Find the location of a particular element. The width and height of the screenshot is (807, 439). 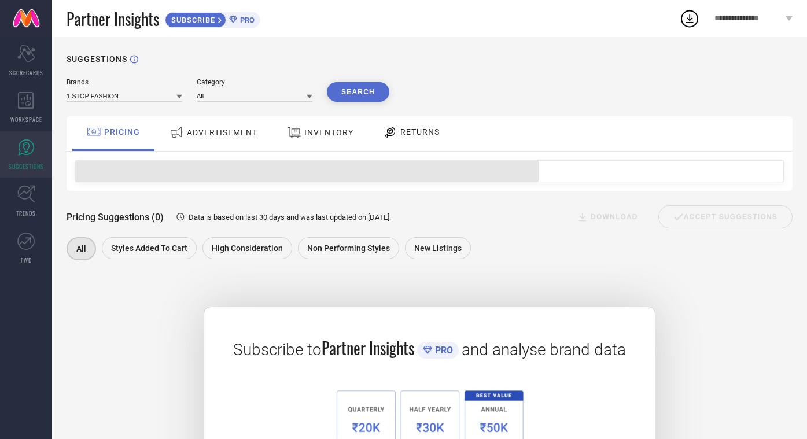

a: SUBSCRIBEPRO is located at coordinates (212, 19).